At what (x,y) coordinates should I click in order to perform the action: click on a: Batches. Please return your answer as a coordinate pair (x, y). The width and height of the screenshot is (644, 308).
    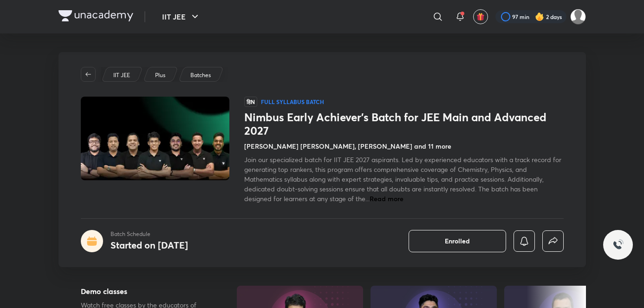
    Looking at the image, I should click on (200, 75).